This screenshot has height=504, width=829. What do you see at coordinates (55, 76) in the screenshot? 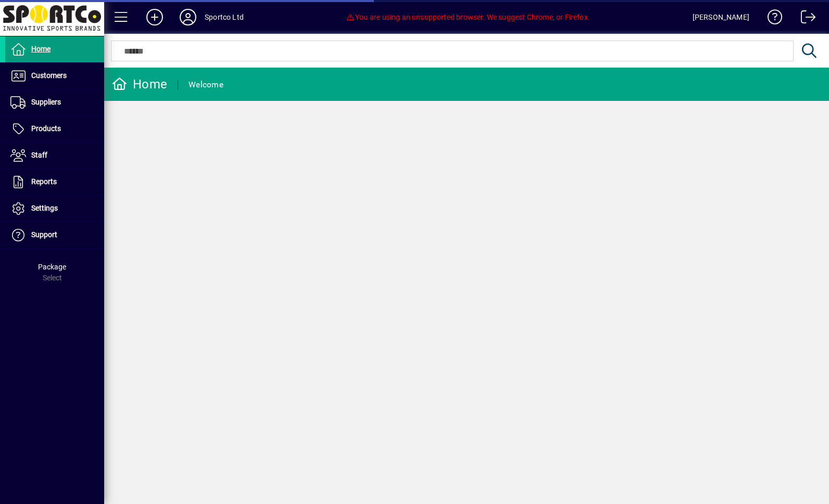
I see `a: Customers` at bounding box center [55, 76].